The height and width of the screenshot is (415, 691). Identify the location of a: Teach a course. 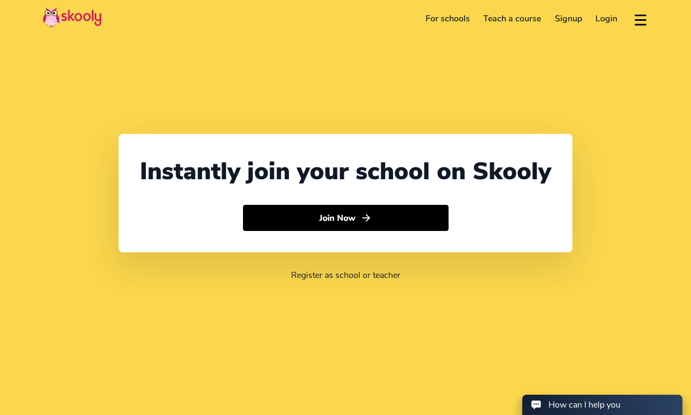
(512, 19).